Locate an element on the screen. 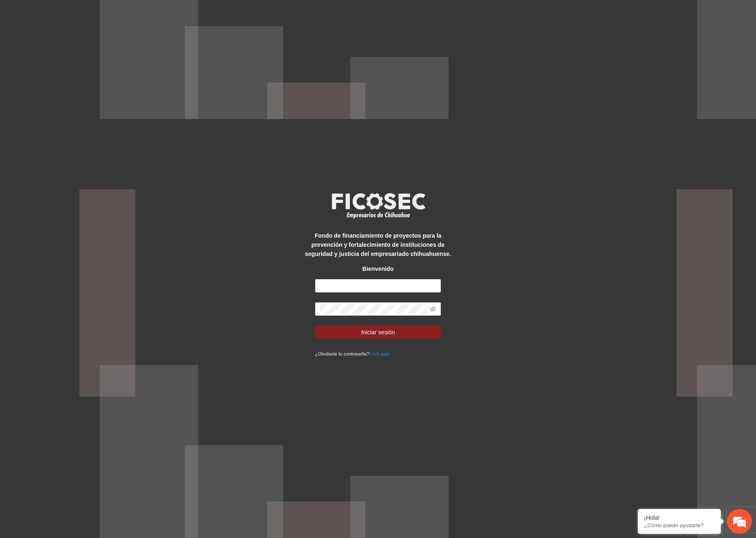 The height and width of the screenshot is (538, 756). button: Iniciar sesión is located at coordinates (378, 332).